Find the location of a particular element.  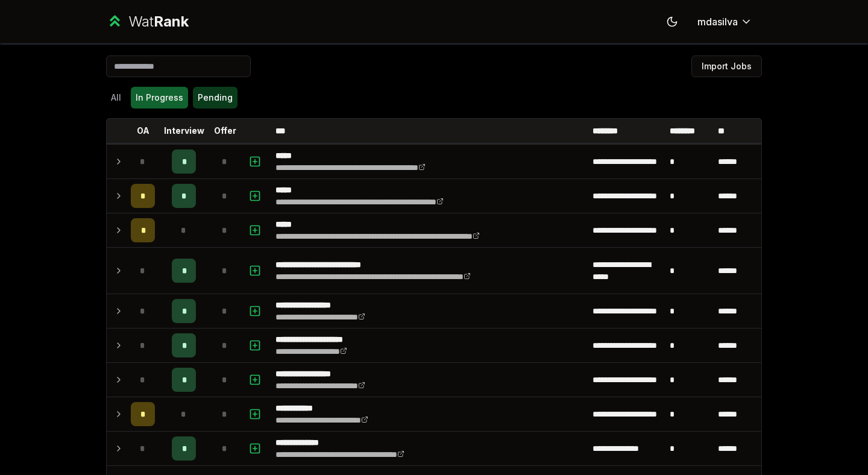

span: Rank is located at coordinates (171, 21).